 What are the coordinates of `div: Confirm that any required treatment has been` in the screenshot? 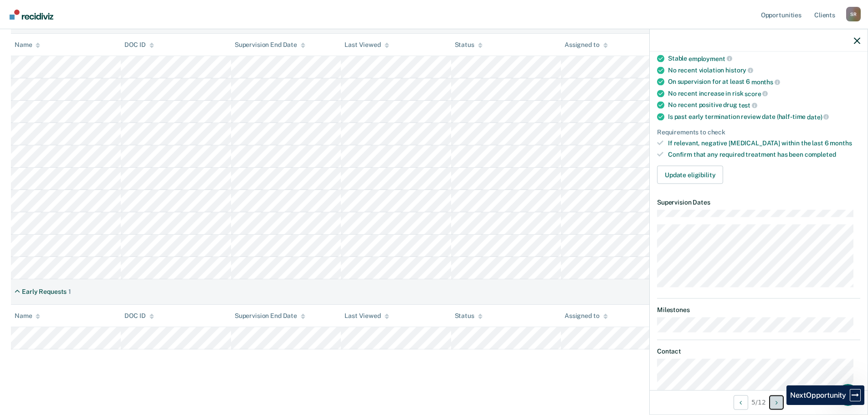 It's located at (764, 154).